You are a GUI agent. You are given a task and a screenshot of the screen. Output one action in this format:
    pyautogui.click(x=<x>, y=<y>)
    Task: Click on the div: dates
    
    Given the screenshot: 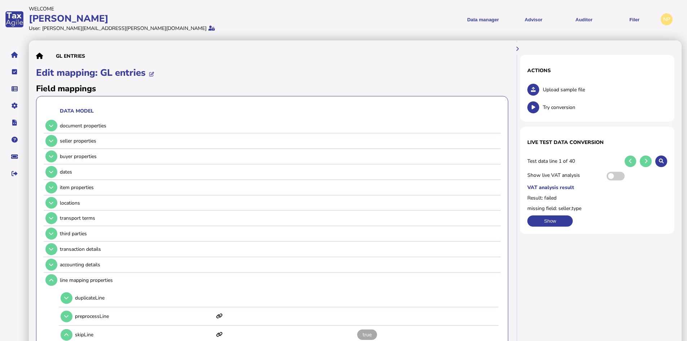 What is the action you would take?
    pyautogui.click(x=279, y=172)
    